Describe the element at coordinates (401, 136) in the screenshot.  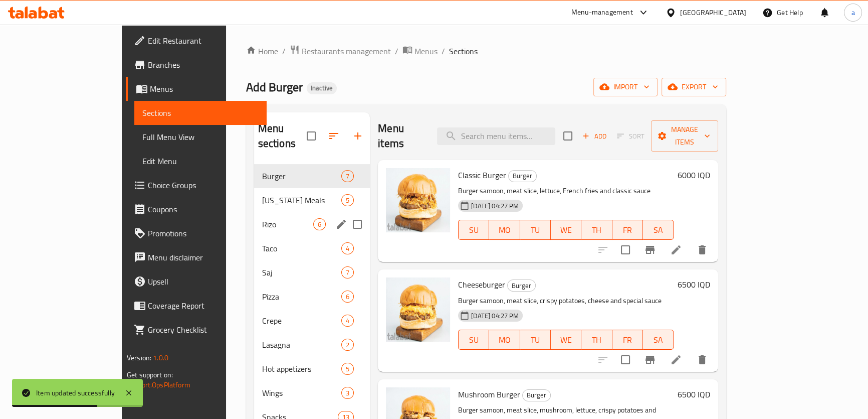
I see `h2: Menu items` at that location.